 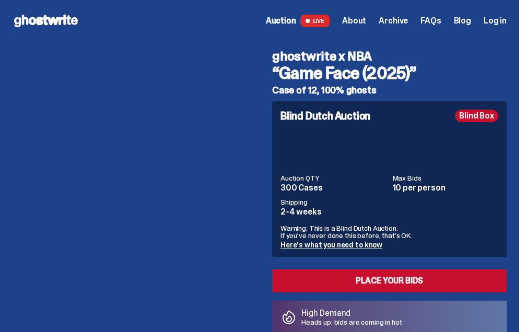 I want to click on a: Archive, so click(x=393, y=21).